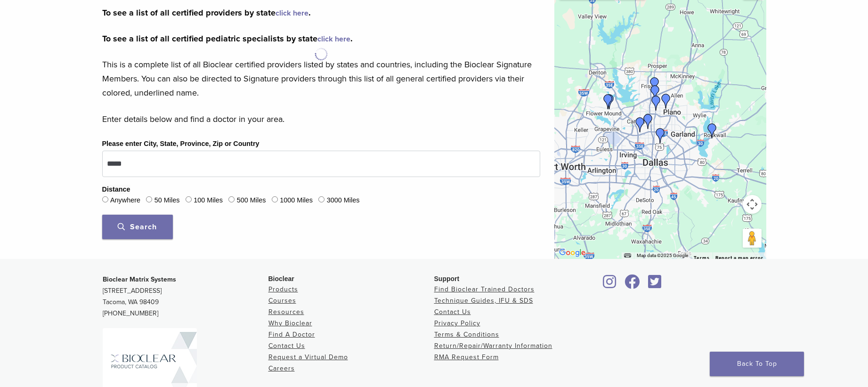  Describe the element at coordinates (447, 278) in the screenshot. I see `span: Support` at that location.